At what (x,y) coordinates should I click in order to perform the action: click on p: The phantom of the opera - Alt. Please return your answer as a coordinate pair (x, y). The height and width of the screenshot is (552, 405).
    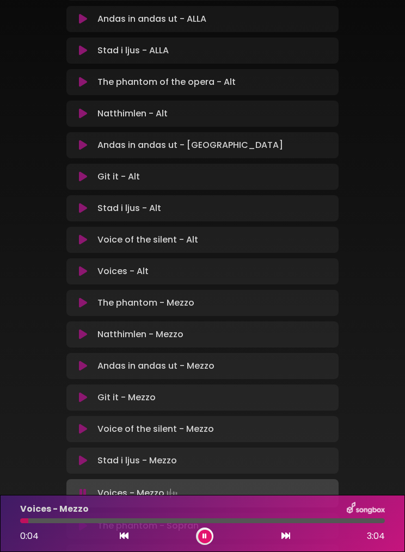
    Looking at the image, I should click on (167, 82).